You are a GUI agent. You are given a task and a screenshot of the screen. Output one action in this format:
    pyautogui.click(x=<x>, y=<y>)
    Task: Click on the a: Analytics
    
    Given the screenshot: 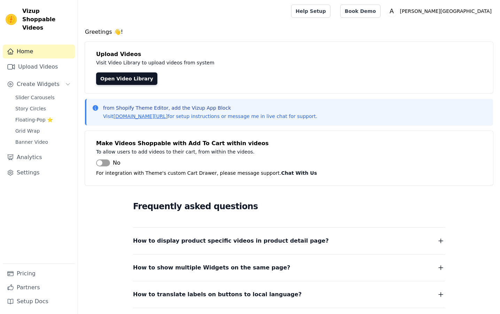 What is the action you would take?
    pyautogui.click(x=39, y=157)
    